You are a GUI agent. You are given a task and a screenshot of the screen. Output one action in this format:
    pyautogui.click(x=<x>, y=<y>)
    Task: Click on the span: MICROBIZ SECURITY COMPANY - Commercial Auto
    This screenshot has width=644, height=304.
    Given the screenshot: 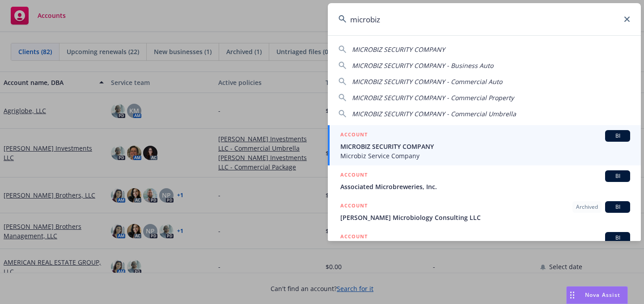 What is the action you would take?
    pyautogui.click(x=427, y=81)
    